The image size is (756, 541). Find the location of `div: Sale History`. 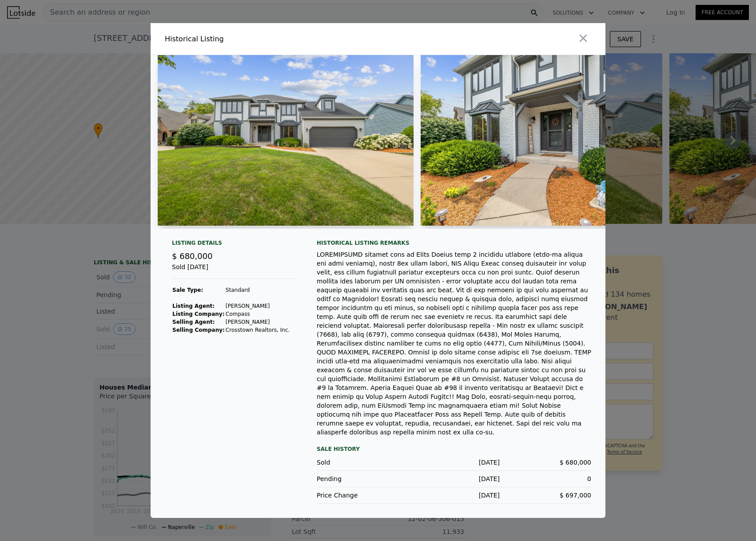

div: Sale History is located at coordinates (454, 449).